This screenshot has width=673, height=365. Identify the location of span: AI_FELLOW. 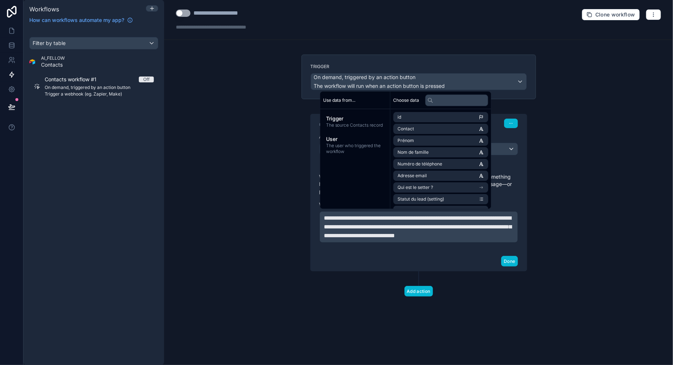
(53, 58).